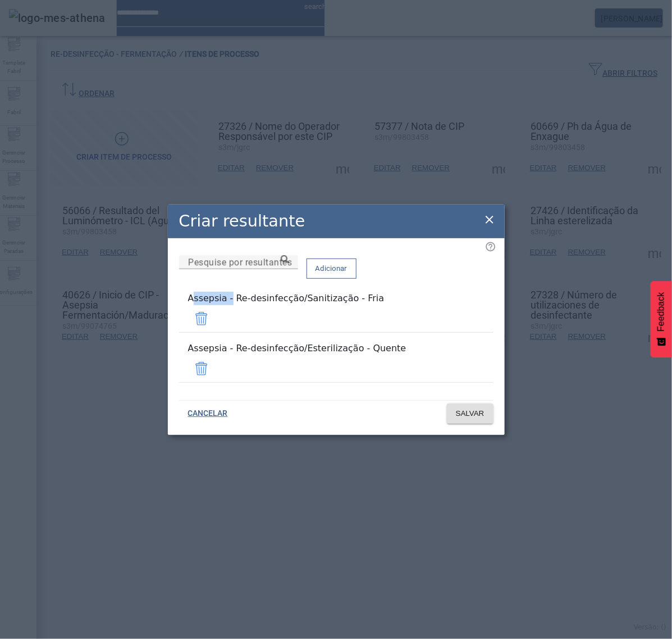 The width and height of the screenshot is (672, 639). What do you see at coordinates (662, 319) in the screenshot?
I see `button: Feedback - Mostrar pesquisa` at bounding box center [662, 319].